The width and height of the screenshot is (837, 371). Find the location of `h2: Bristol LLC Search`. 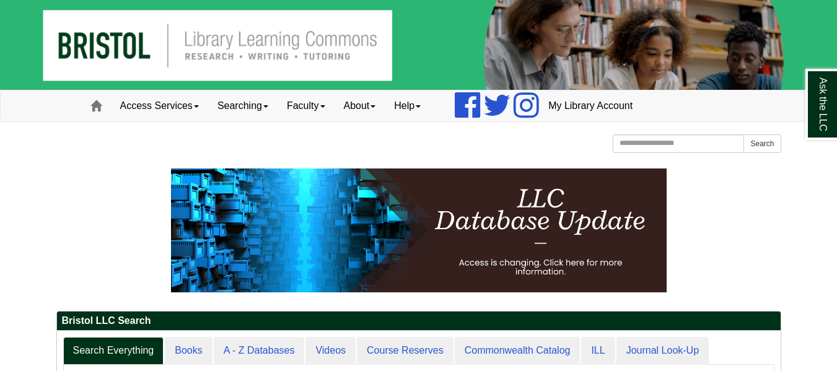

h2: Bristol LLC Search is located at coordinates (419, 321).